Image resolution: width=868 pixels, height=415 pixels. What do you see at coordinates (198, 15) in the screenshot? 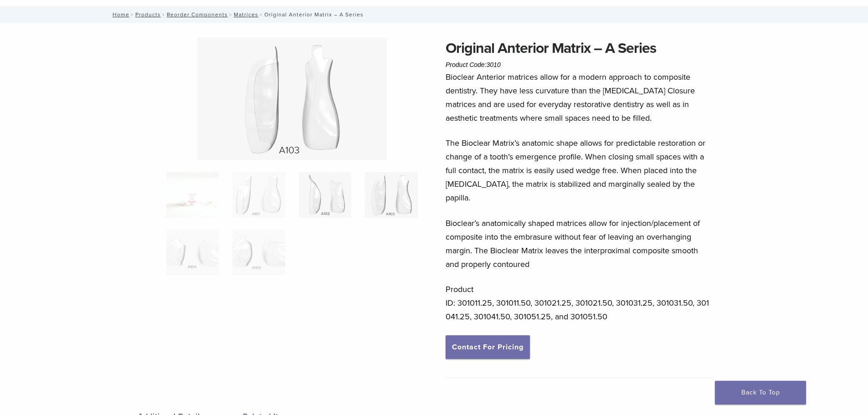
I see `a: Reorder Components` at bounding box center [198, 15].